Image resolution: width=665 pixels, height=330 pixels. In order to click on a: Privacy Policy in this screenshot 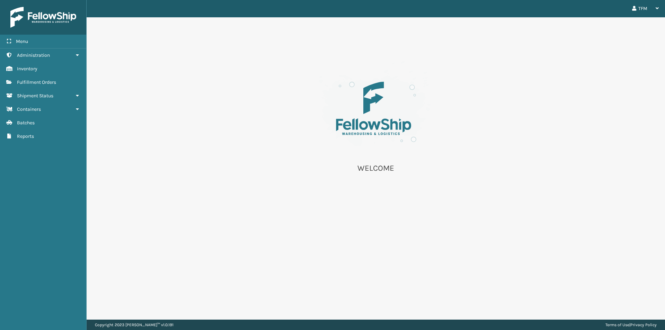, I will do `click(644, 325)`.